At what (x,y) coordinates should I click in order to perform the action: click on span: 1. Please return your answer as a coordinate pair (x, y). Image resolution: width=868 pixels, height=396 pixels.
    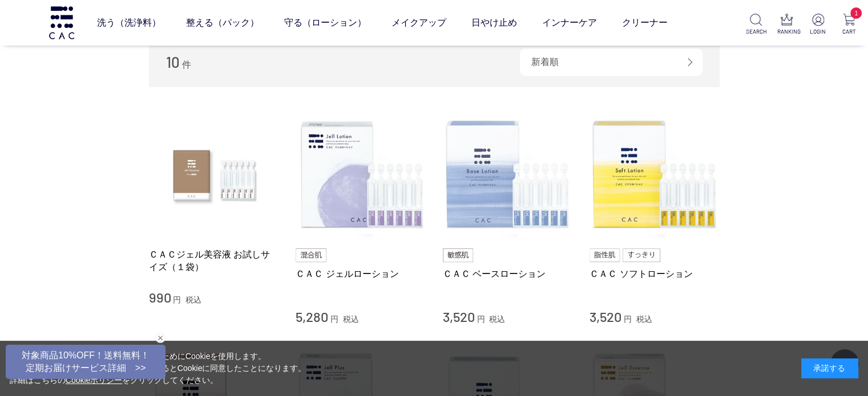
    Looking at the image, I should click on (856, 13).